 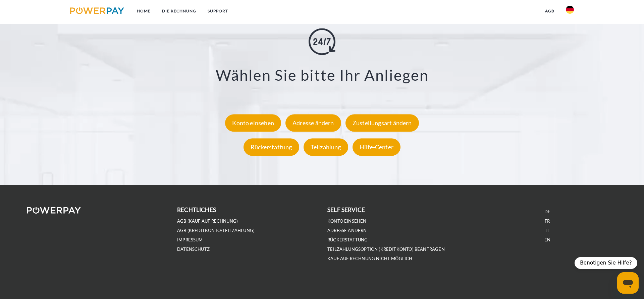 I want to click on a: Hilfe-Center, so click(x=376, y=147).